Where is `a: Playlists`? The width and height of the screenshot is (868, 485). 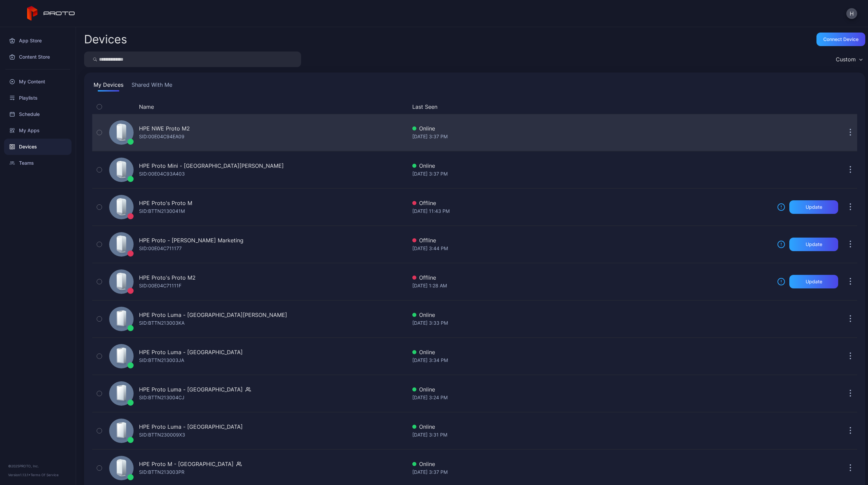
a: Playlists is located at coordinates (37, 98).